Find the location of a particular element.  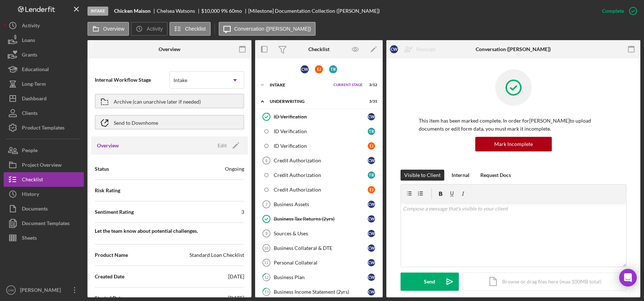

div: Loans is located at coordinates (29, 41).